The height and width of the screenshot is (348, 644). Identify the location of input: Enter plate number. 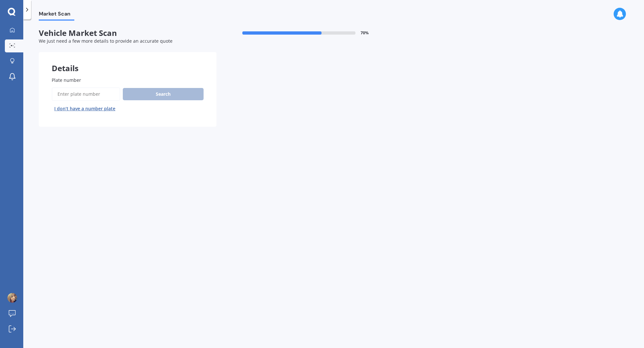
(86, 94).